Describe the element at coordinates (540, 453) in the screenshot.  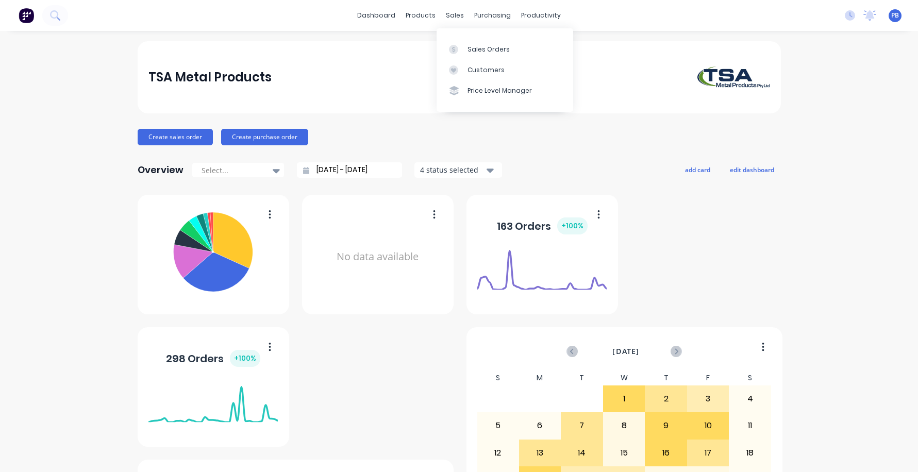
I see `div: 13` at that location.